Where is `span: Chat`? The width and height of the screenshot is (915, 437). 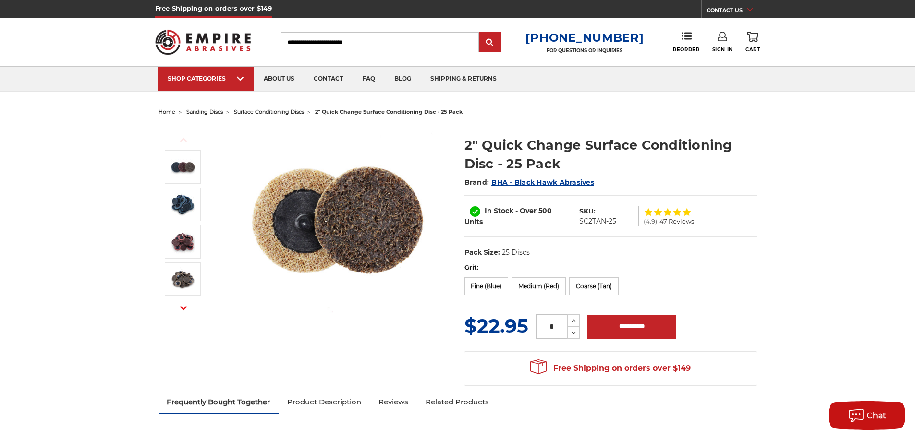
span: Chat is located at coordinates (876, 416).